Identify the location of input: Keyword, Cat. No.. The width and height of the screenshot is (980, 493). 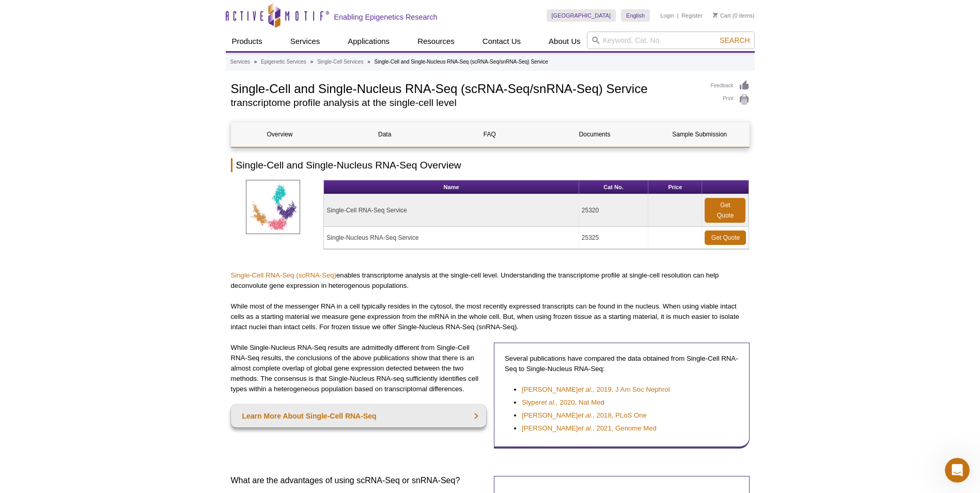
(671, 40).